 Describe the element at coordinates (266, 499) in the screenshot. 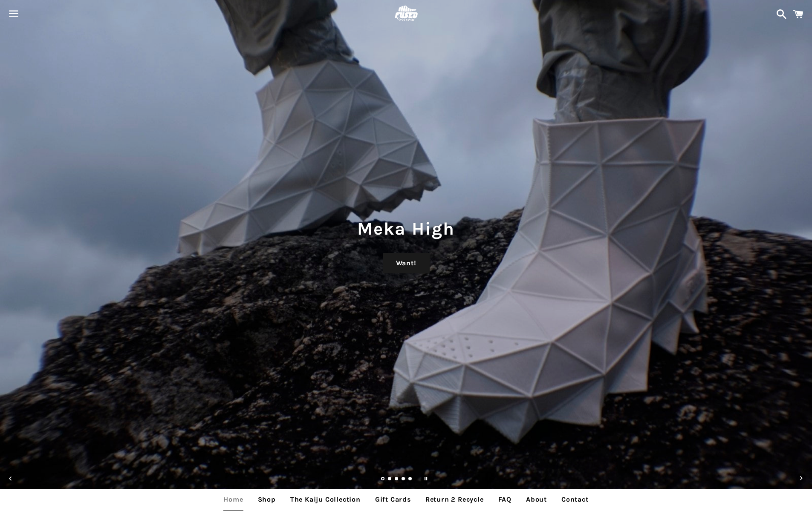

I see `a: Shop` at that location.